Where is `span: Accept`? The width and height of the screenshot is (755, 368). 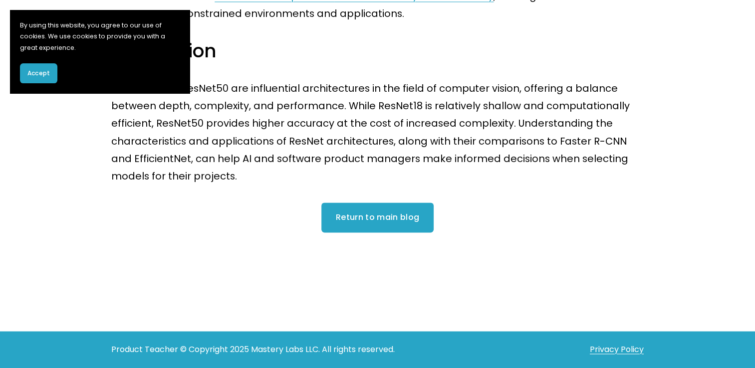 span: Accept is located at coordinates (38, 73).